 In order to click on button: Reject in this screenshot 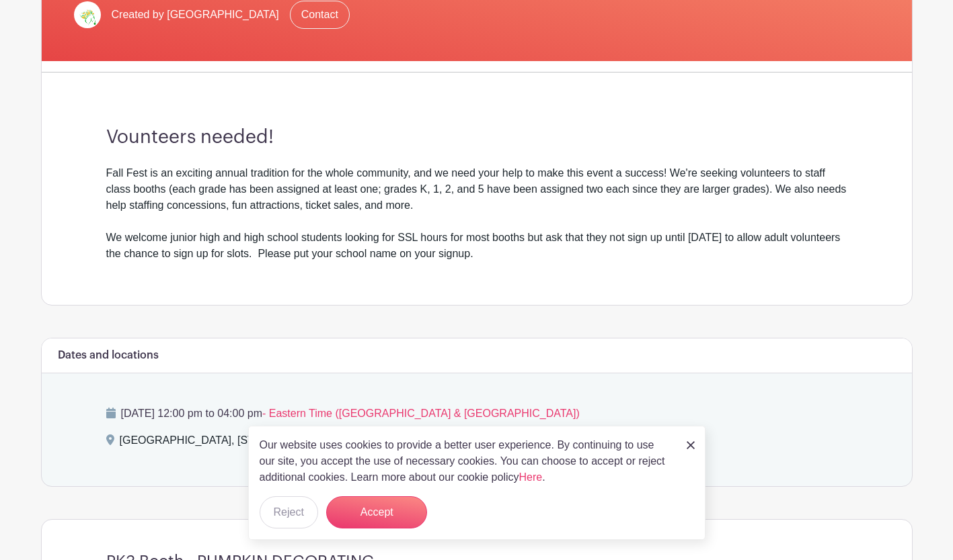, I will do `click(288, 513)`.